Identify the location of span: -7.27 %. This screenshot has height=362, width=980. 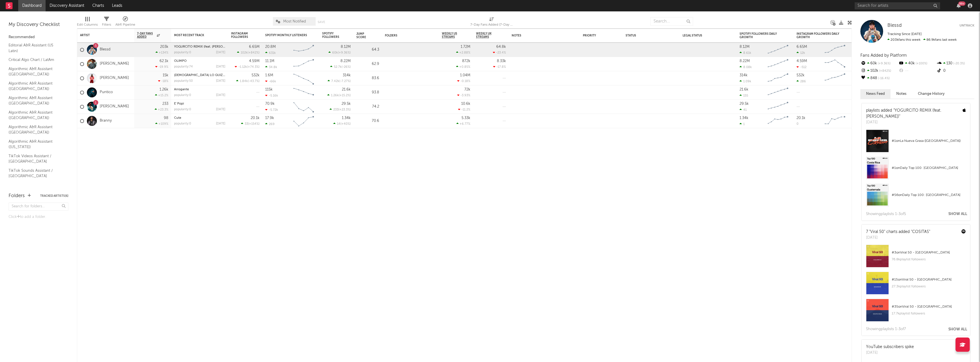
(345, 81).